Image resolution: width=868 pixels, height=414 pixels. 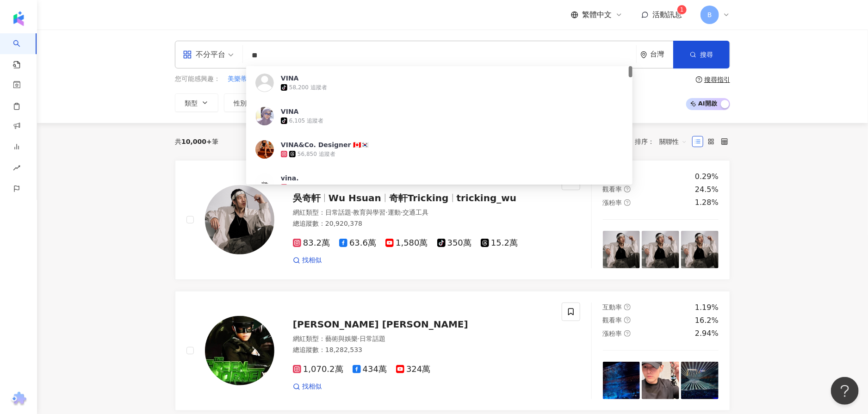 I want to click on div: 搜尋指引, so click(x=717, y=79).